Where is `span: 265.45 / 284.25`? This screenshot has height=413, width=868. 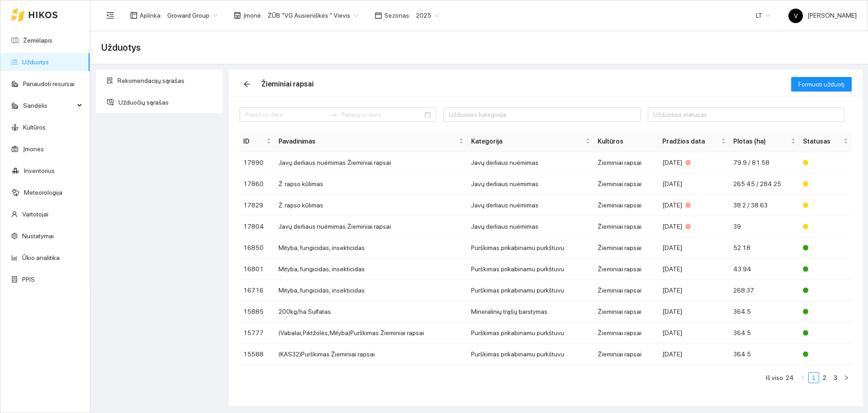
span: 265.45 / 284.25 is located at coordinates (757, 184).